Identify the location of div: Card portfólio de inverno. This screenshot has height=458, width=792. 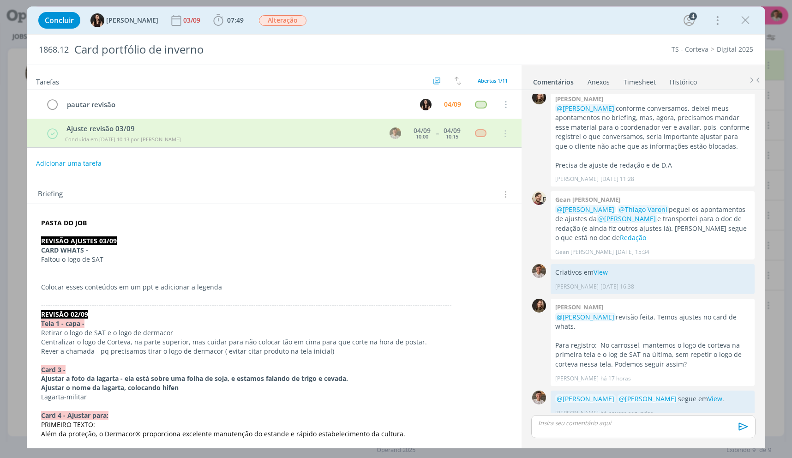
(261, 49).